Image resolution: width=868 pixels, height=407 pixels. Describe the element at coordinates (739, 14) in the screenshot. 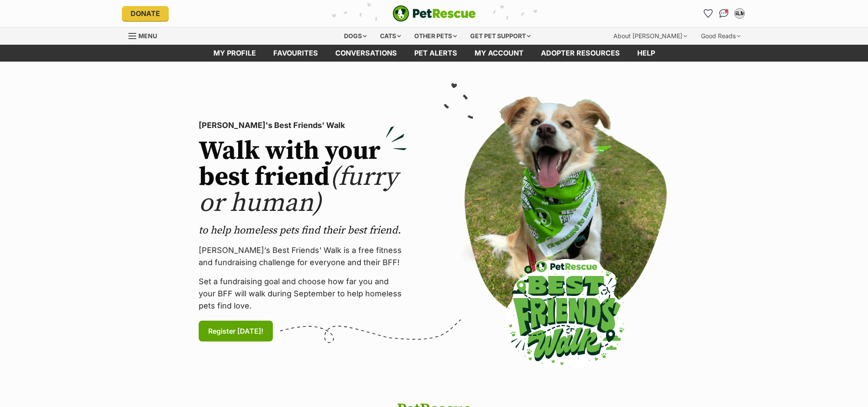

I see `button: My account` at that location.